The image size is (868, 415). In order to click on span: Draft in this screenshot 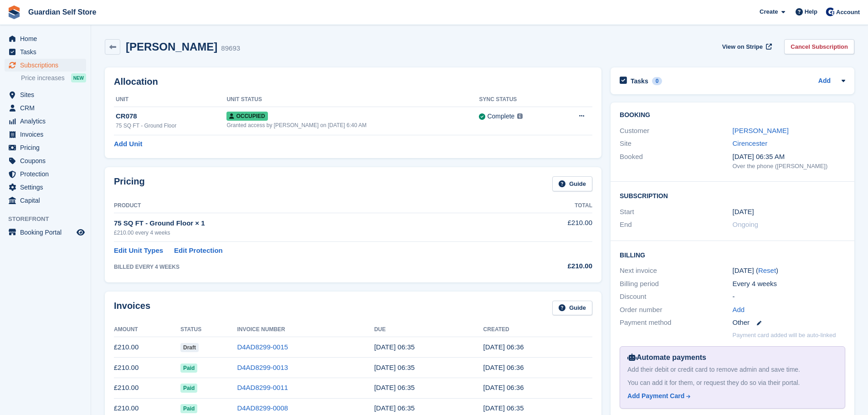, I will do `click(189, 347)`.